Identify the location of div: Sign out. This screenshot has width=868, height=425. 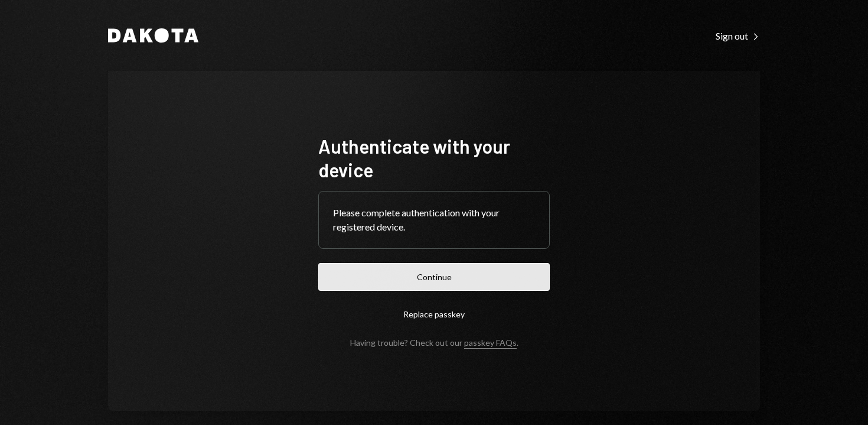
(738, 36).